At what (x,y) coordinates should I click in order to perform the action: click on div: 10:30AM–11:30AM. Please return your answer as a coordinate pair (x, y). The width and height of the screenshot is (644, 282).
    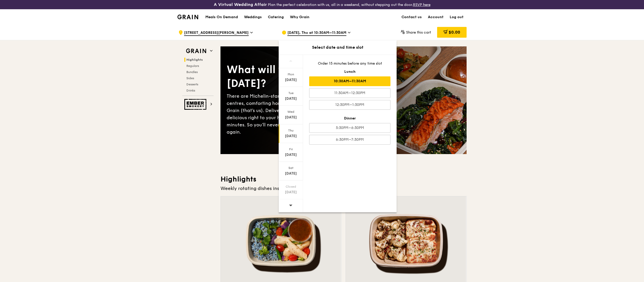
    Looking at the image, I should click on (350, 81).